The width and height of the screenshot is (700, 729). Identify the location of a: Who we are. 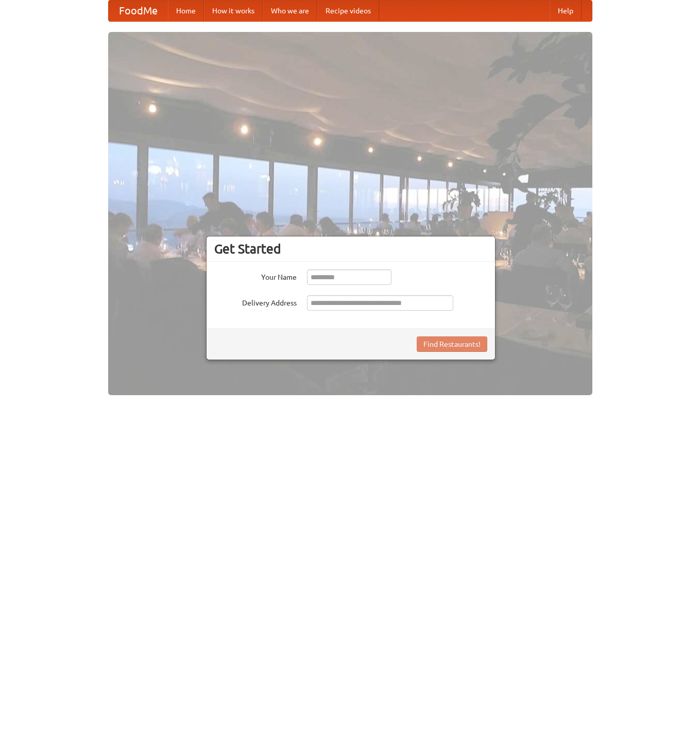
(290, 11).